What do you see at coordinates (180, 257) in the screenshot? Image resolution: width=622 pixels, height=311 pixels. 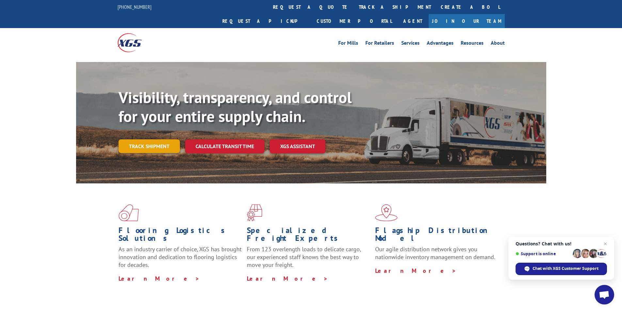 I see `span: As an industry carrier of choice, XGS has brought innovation and dedication to flooring logistics...` at bounding box center [180, 257].